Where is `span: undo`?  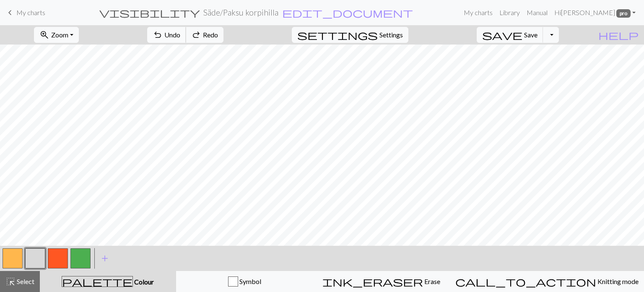 span: undo is located at coordinates (157, 35).